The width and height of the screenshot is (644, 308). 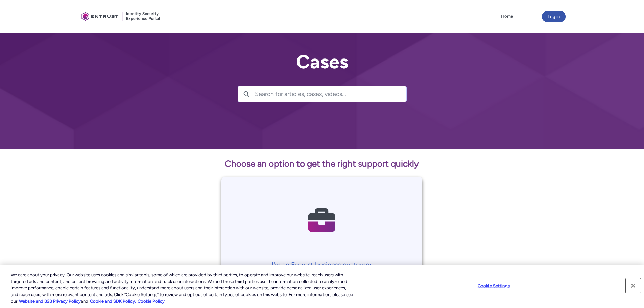 What do you see at coordinates (322, 164) in the screenshot?
I see `p: Choose an option to get the right support quickly` at bounding box center [322, 164].